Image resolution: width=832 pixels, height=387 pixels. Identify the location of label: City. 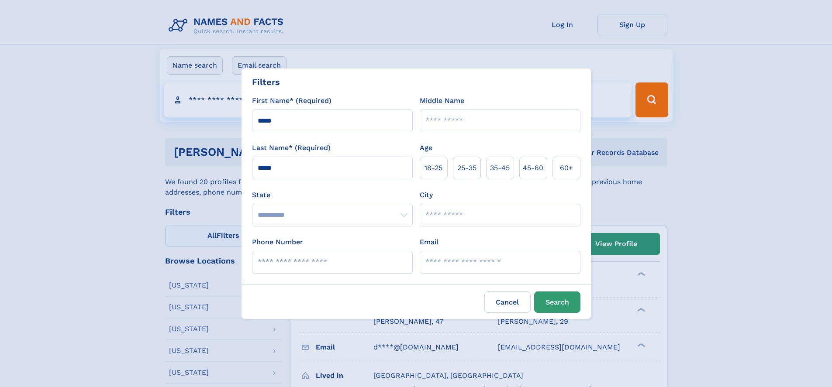
(426, 195).